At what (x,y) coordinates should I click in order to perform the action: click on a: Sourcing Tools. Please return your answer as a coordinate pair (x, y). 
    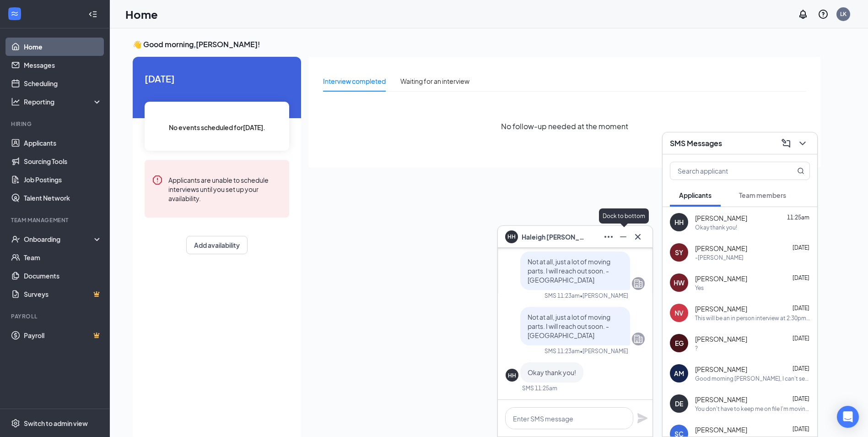
    Looking at the image, I should click on (63, 161).